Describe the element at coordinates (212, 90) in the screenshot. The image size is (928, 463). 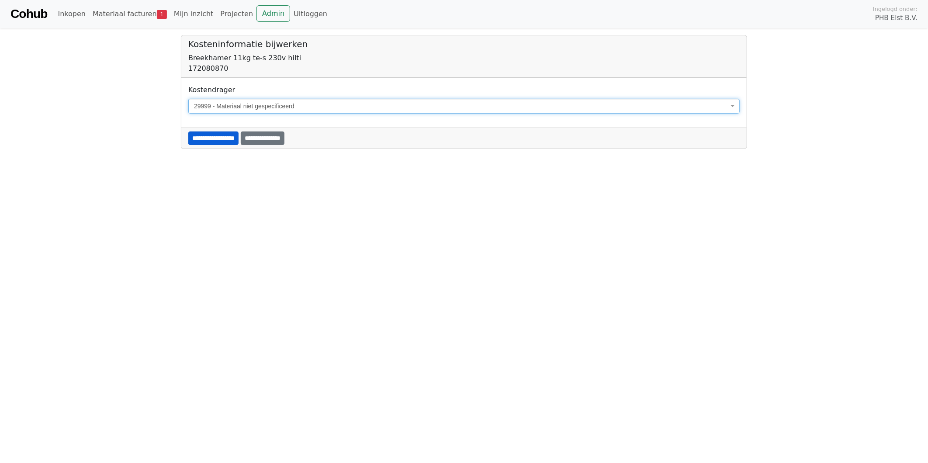
I see `label: Kostendrager` at that location.